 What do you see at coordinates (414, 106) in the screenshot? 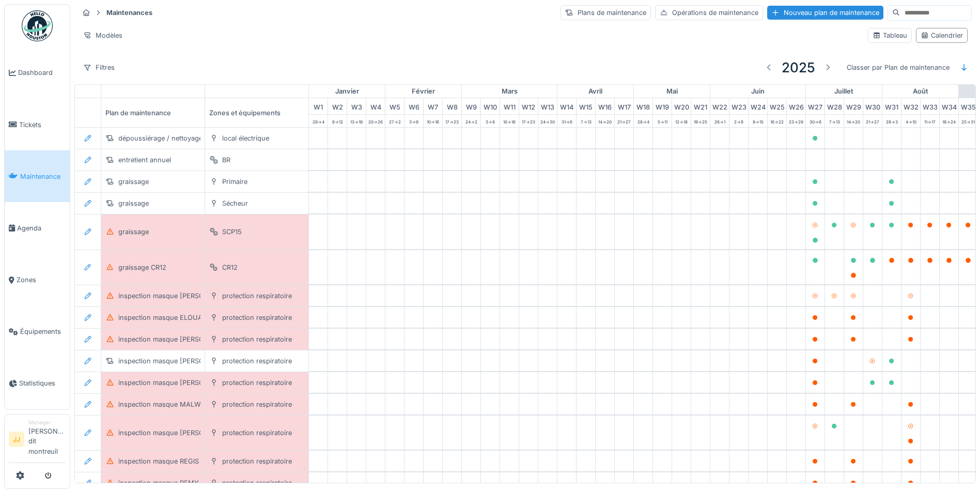
I see `div: W 6` at bounding box center [414, 106].